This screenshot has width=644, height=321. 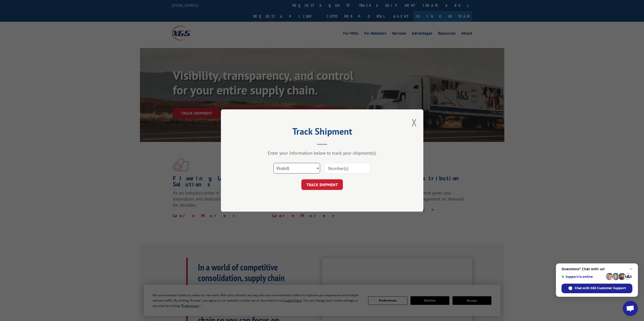 What do you see at coordinates (597, 289) in the screenshot?
I see `div: Chat with XGS Customer Support` at bounding box center [597, 289].